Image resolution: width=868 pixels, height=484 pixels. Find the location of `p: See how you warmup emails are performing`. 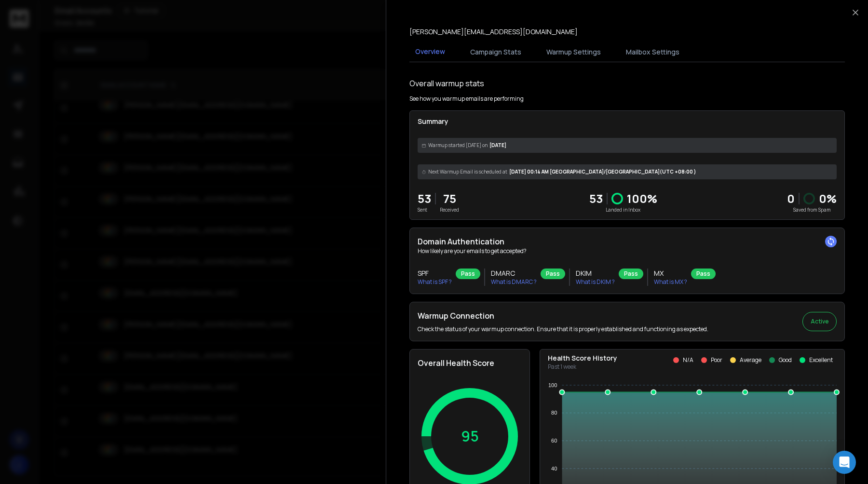

p: See how you warmup emails are performing is located at coordinates (467, 99).